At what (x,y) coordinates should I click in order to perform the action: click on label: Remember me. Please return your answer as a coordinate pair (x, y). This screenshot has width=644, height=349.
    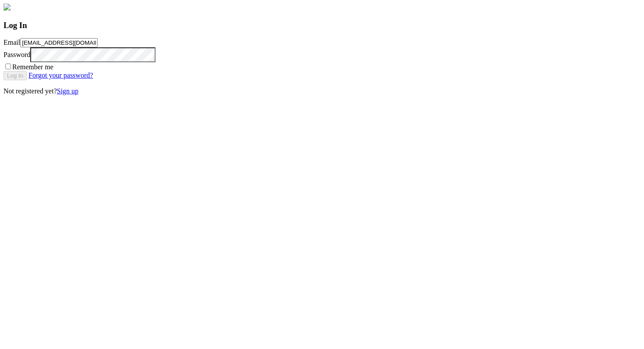
    Looking at the image, I should click on (28, 67).